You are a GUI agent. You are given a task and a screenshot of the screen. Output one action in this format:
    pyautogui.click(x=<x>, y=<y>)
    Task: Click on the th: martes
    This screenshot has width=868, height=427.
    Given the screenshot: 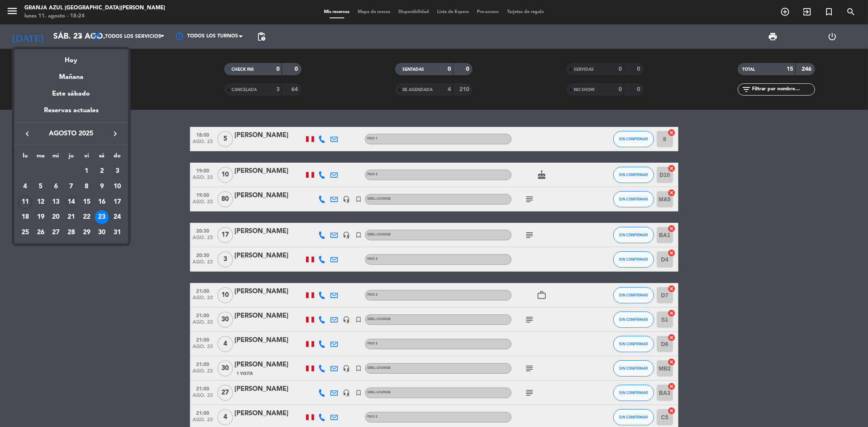 What is the action you would take?
    pyautogui.click(x=41, y=157)
    